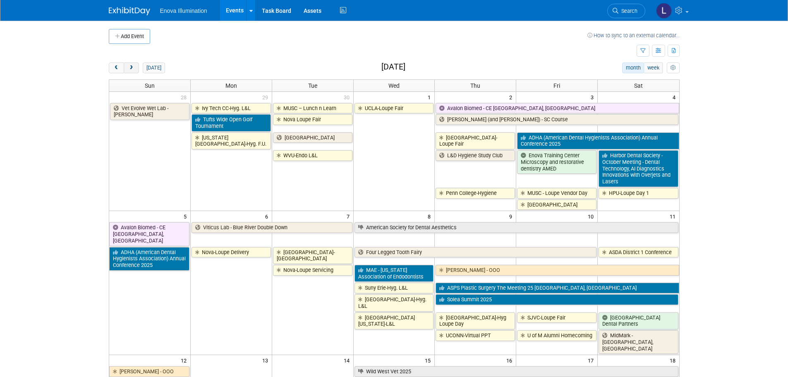 The height and width of the screenshot is (377, 788). Describe the element at coordinates (231, 122) in the screenshot. I see `a: Tufts Wide Open Golf Tournament` at that location.